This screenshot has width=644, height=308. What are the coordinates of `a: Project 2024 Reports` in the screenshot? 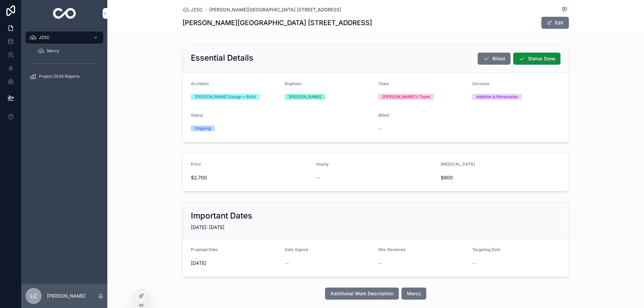 It's located at (65, 76).